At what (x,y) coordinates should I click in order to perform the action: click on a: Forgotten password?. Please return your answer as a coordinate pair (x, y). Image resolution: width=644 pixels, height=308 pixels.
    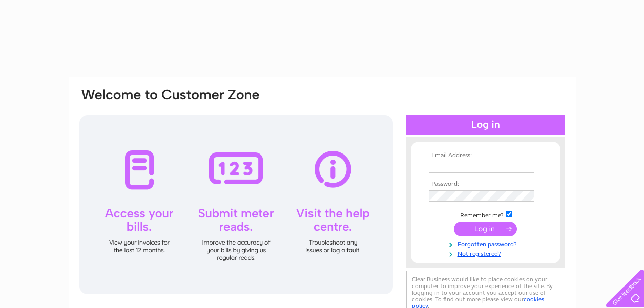
    Looking at the image, I should click on (487, 243).